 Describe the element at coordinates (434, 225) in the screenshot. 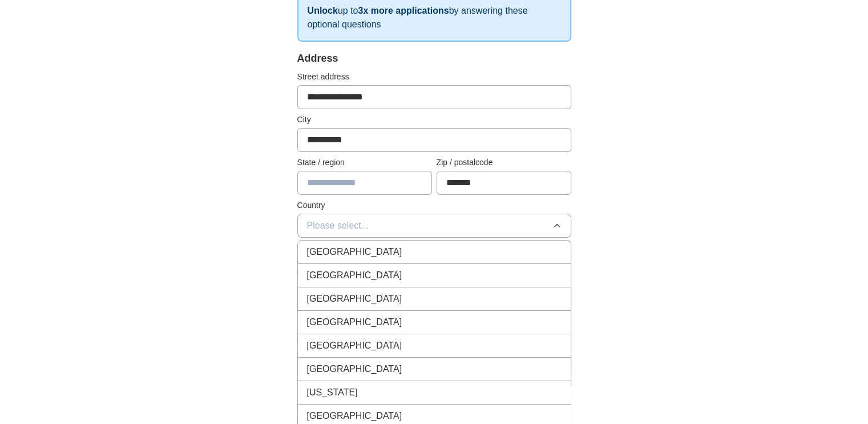

I see `button: Please select...` at that location.